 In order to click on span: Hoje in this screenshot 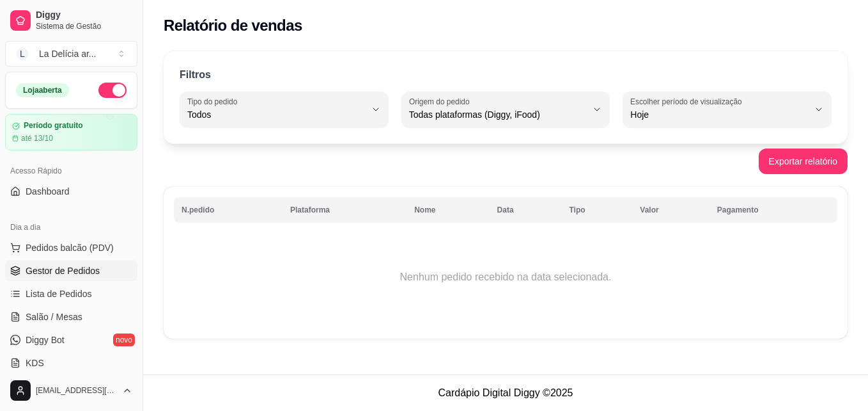, I will do `click(719, 114)`.